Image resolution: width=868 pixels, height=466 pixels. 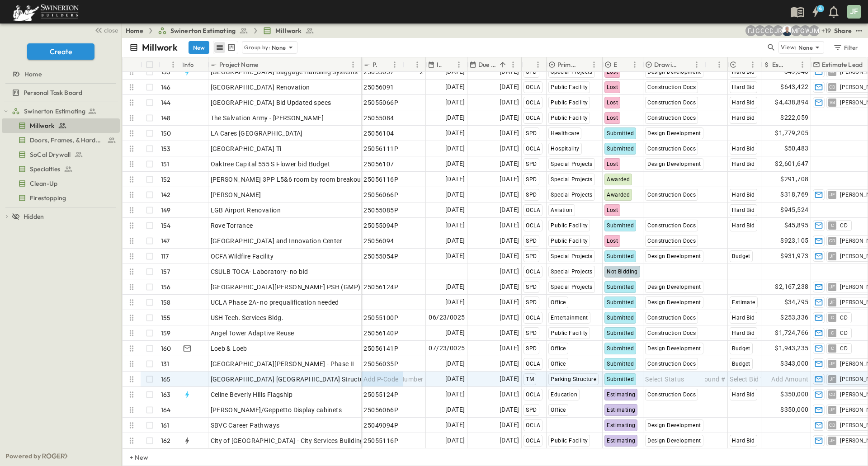 What do you see at coordinates (60, 198) in the screenshot?
I see `div: Firestoppingtest` at bounding box center [60, 198].